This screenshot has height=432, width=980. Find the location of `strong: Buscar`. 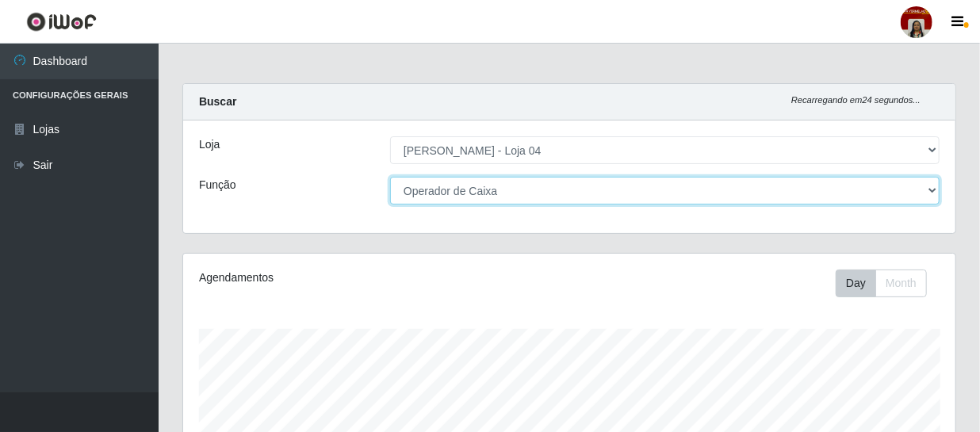

strong: Buscar is located at coordinates (217, 101).